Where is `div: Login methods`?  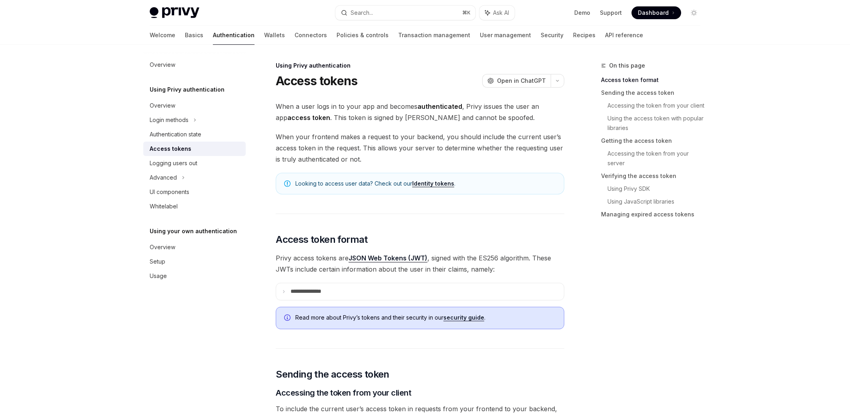 div: Login methods is located at coordinates (169, 120).